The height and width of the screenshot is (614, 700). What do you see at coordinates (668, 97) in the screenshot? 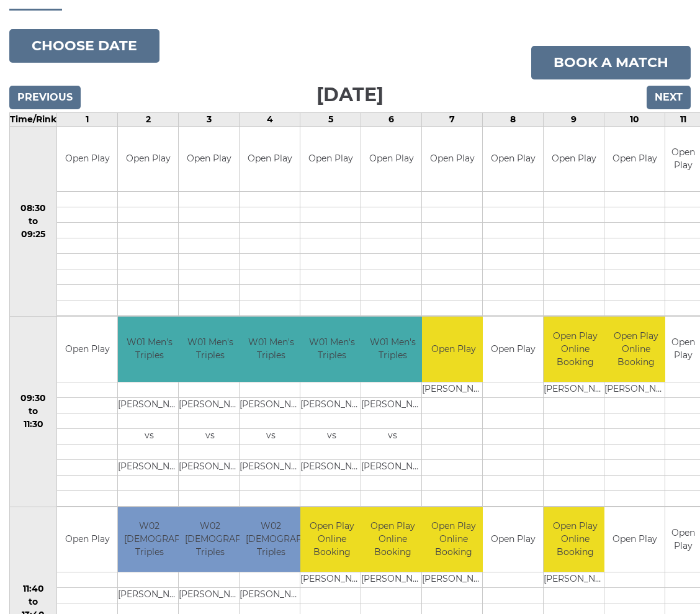
I see `input: Next` at bounding box center [668, 97].